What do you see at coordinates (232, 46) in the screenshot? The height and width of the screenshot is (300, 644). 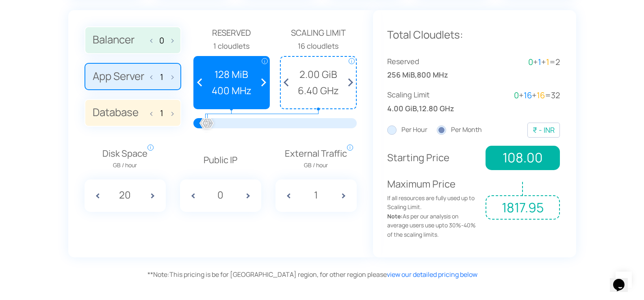 I see `div: 1 cloudlets` at bounding box center [232, 46].